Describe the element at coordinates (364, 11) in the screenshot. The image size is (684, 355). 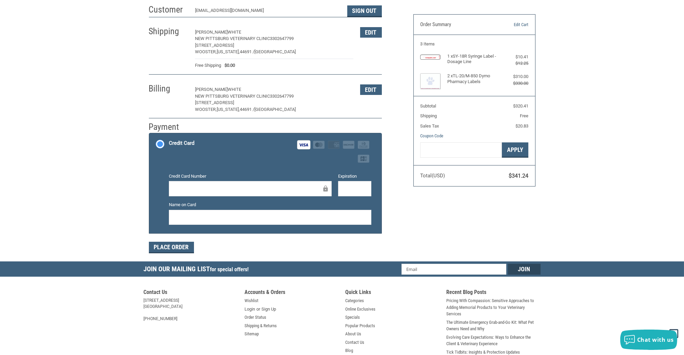
I see `button: Sign Out` at that location.